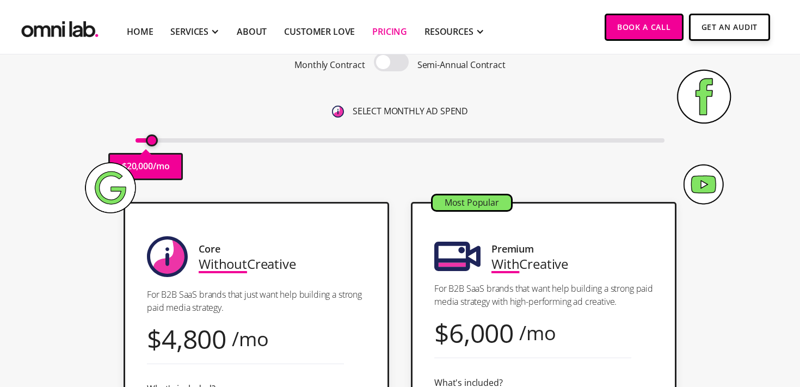 This screenshot has width=800, height=387. I want to click on p: Semi-Annual Contract, so click(461, 65).